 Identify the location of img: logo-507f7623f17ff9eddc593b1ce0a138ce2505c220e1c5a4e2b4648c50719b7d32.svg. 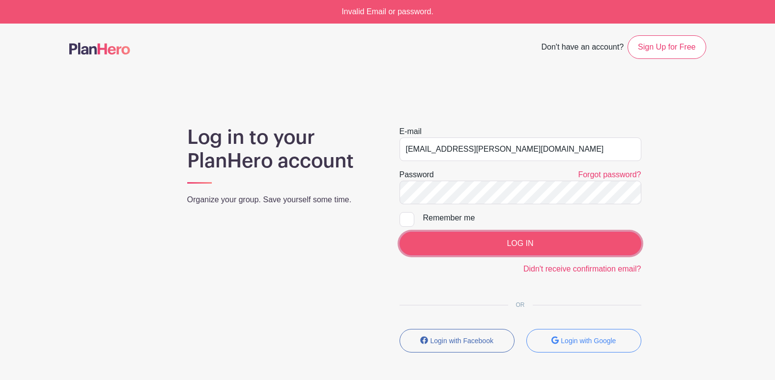
(100, 49).